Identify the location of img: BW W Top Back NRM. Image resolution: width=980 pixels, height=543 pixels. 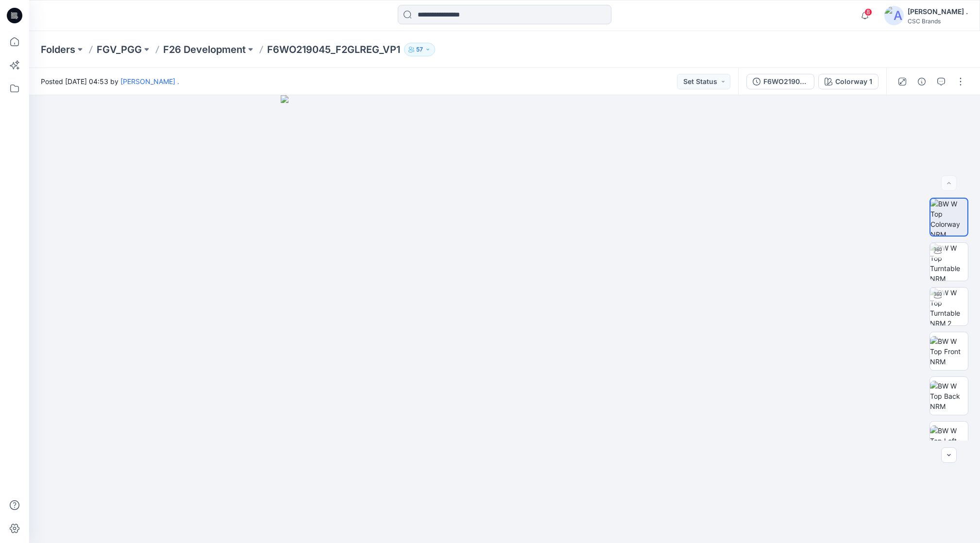
(949, 396).